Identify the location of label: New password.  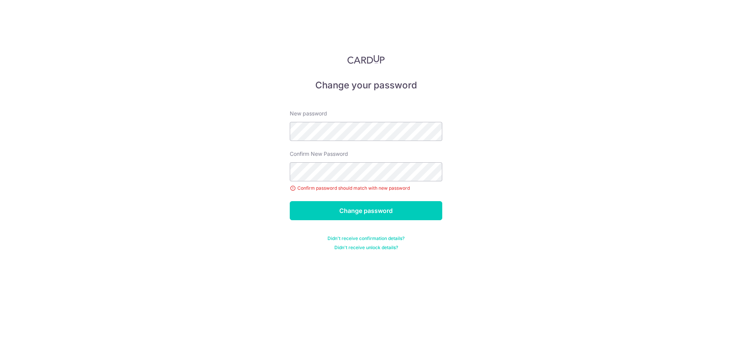
(308, 114).